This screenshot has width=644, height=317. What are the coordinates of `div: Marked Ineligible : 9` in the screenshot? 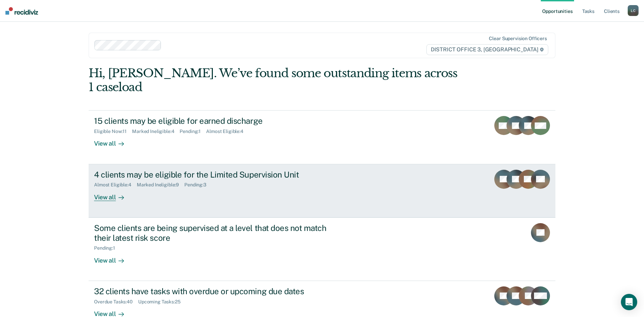 It's located at (161, 185).